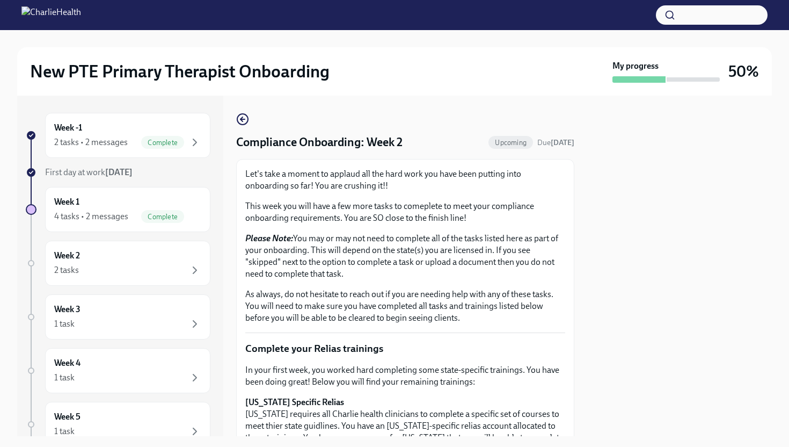  I want to click on a: Week 31 task, so click(118, 317).